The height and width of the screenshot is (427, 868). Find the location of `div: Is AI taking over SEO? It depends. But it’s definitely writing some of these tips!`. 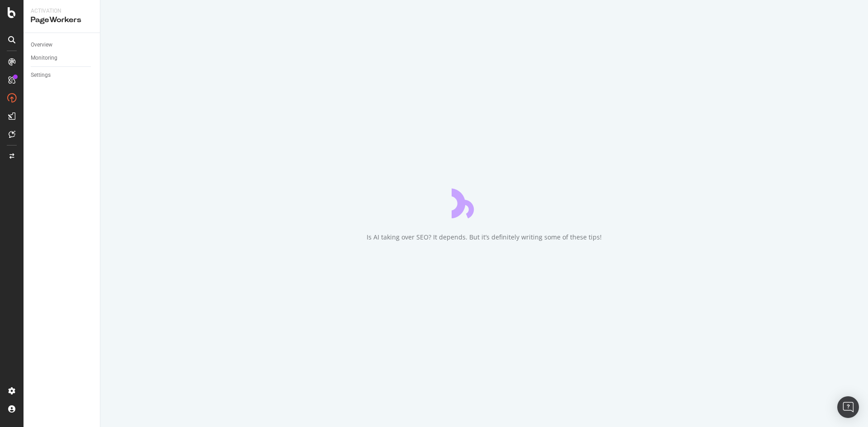

div: Is AI taking over SEO? It depends. But it’s definitely writing some of these tips! is located at coordinates (484, 238).